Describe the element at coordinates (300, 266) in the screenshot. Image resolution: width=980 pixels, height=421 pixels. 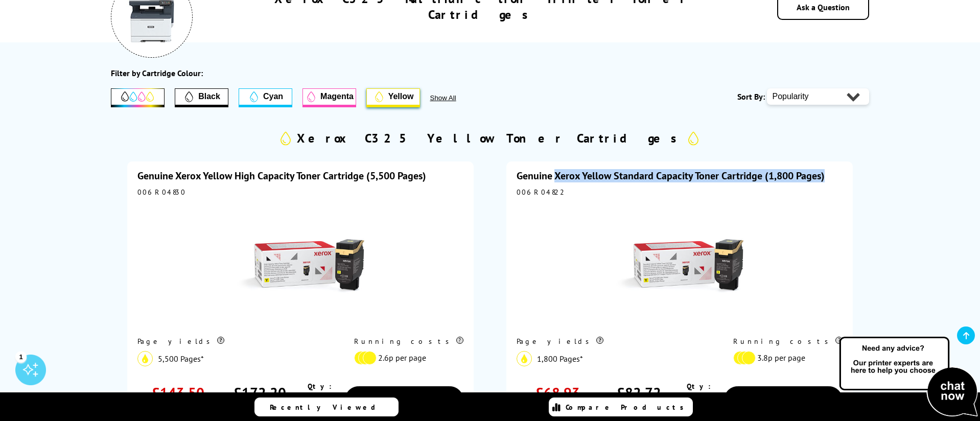
I see `img: Xerox Yellow High Capacity Toner Cartridge (5,500 Pages)` at that location.